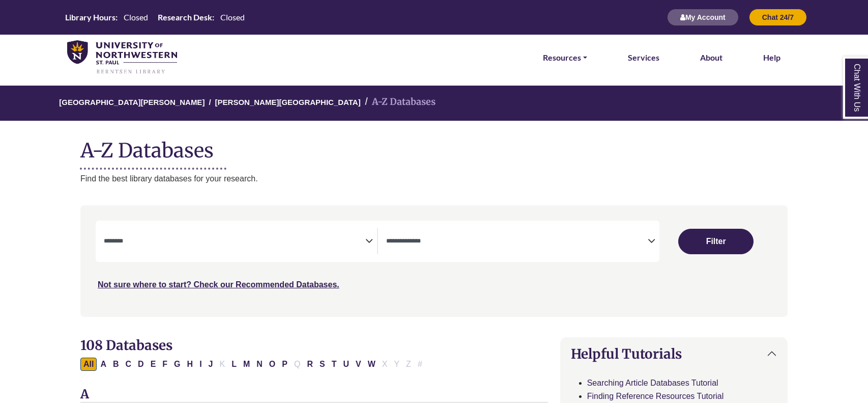 The height and width of the screenshot is (403, 868). Describe the element at coordinates (259, 364) in the screenshot. I see `button: Filter Results N` at that location.